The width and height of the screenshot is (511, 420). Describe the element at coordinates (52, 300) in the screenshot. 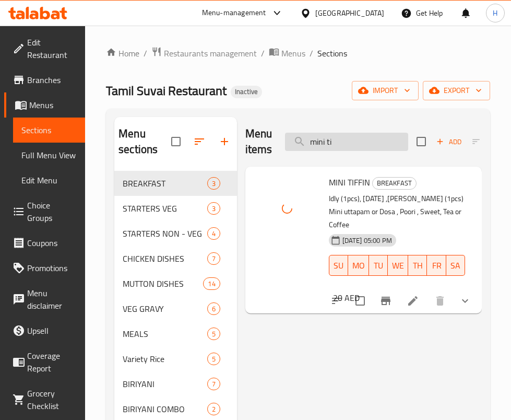

I see `span: Menu disclaimer` at that location.